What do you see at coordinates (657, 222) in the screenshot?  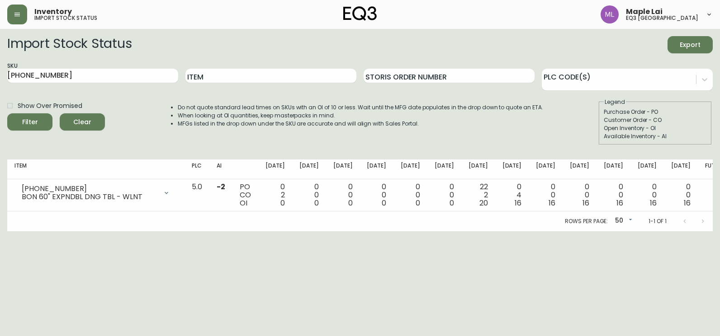 I see `p: 1-1 of 1` at bounding box center [657, 222].